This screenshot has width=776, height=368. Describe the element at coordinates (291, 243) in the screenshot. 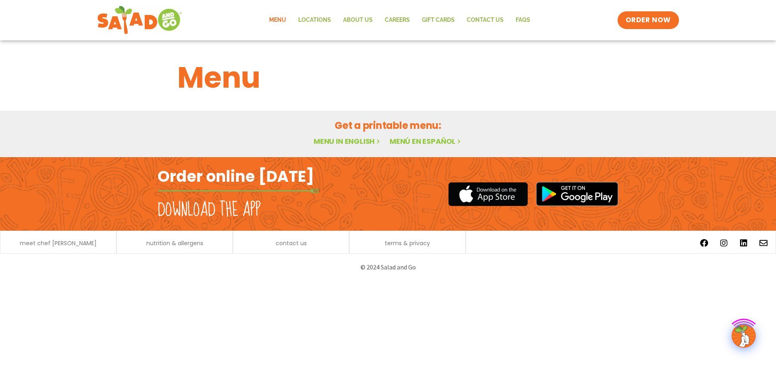

I see `a: contact us` at that location.